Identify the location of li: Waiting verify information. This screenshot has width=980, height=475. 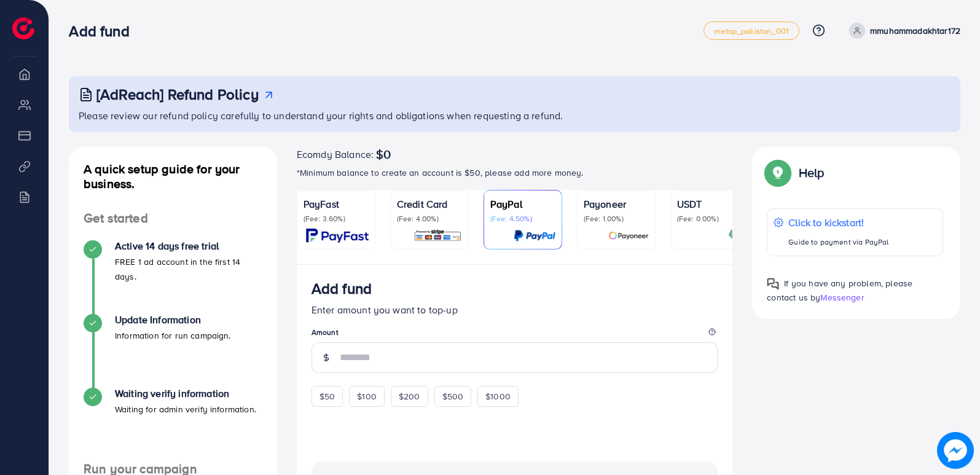
(173, 425).